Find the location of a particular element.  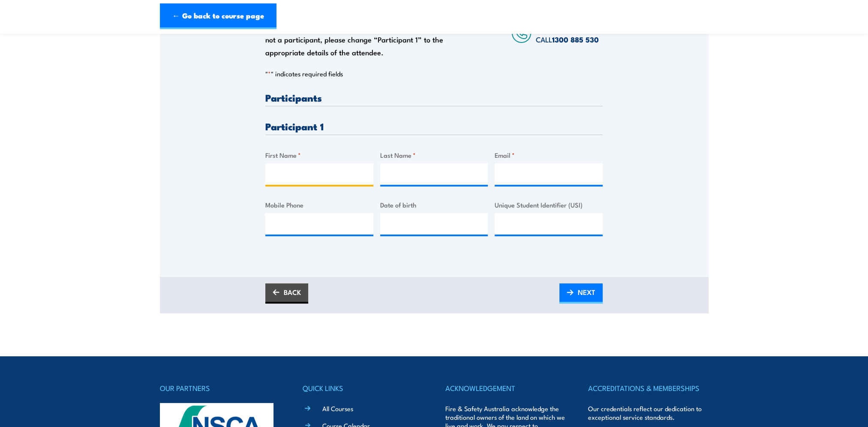

label: Last Name is located at coordinates (434, 155).